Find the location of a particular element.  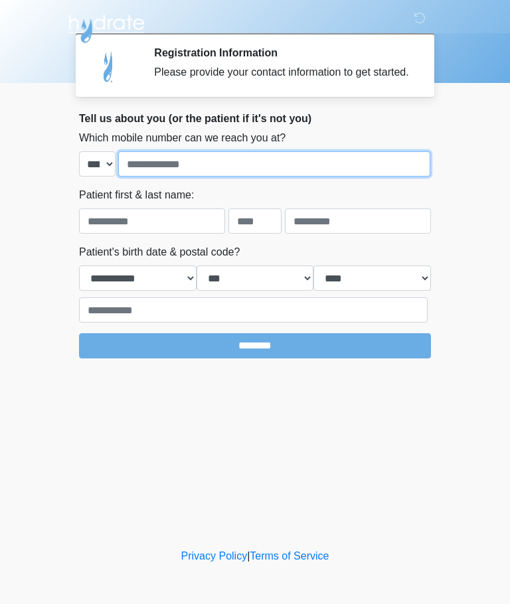

img: Hydrate IV Bar - Arcadia Logo is located at coordinates (106, 27).